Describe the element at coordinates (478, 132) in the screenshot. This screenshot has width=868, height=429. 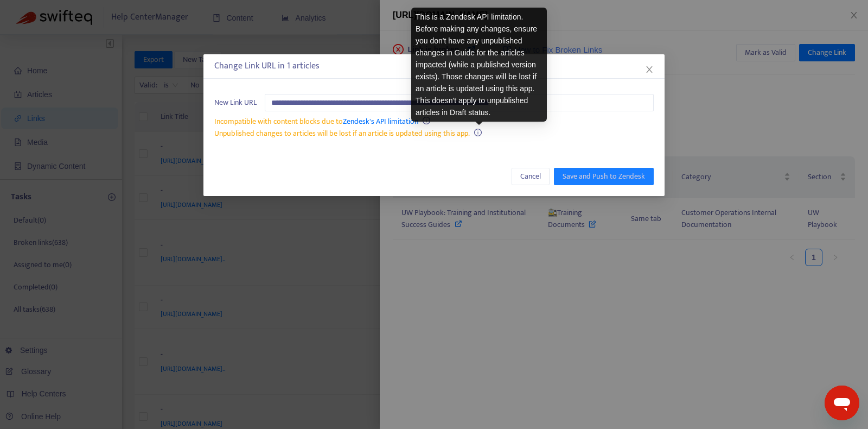
I see `span: info-circle` at that location.